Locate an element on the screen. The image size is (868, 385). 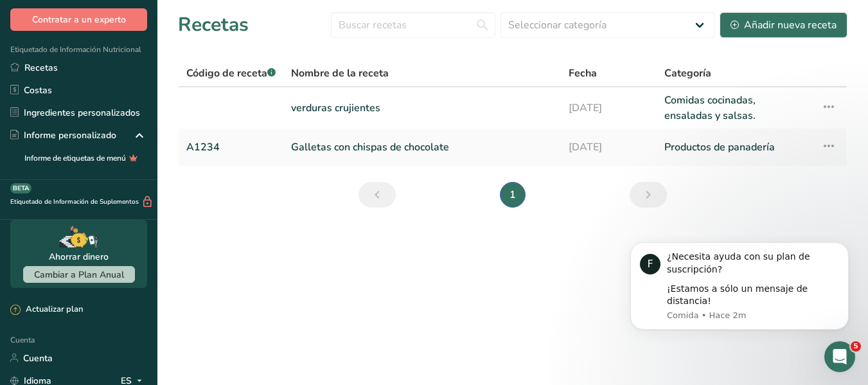
font: 5 is located at coordinates (856, 345).